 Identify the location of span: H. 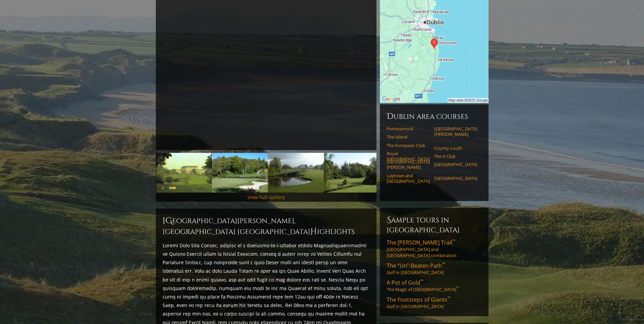
(314, 231).